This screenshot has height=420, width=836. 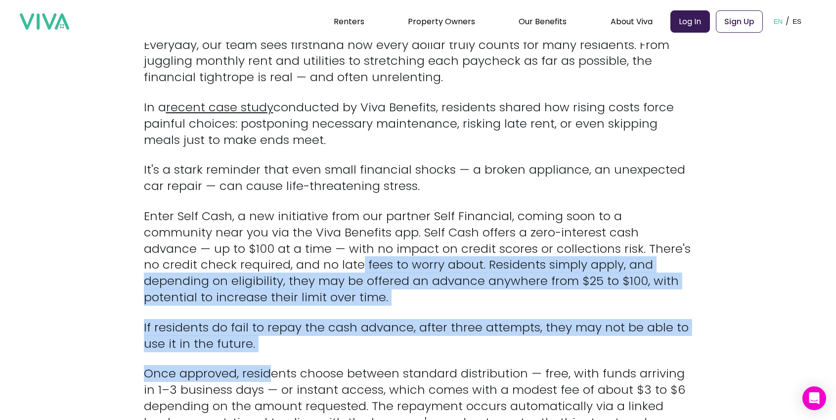 I want to click on a: Property Owners, so click(x=442, y=21).